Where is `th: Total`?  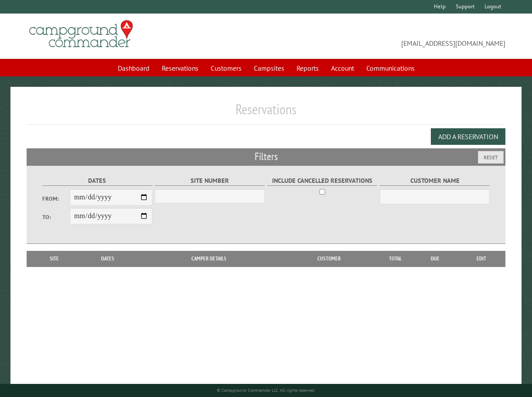
th: Total is located at coordinates (396, 258).